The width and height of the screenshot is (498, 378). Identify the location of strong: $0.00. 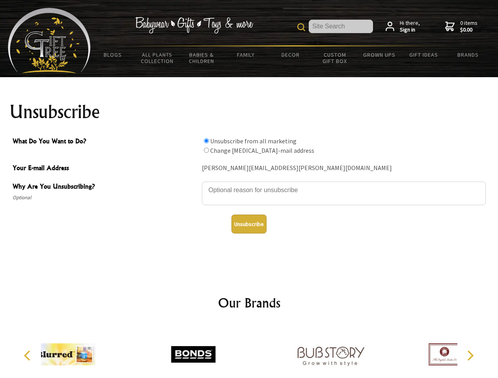
(469, 30).